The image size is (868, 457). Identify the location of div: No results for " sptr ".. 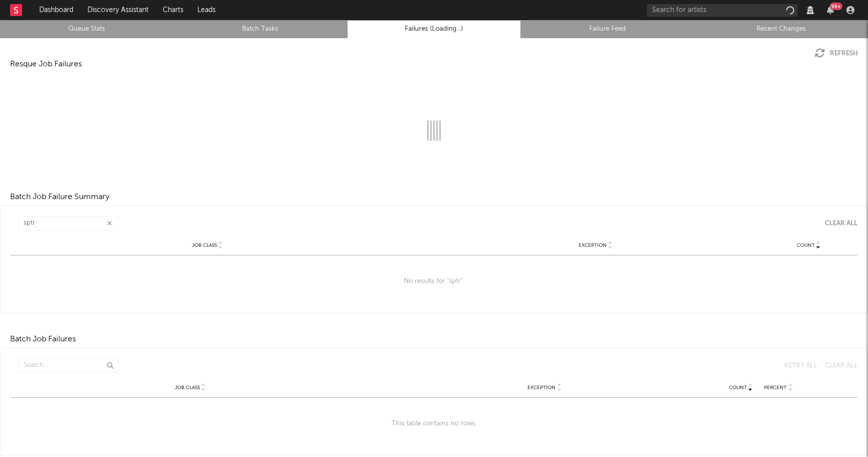
(434, 282).